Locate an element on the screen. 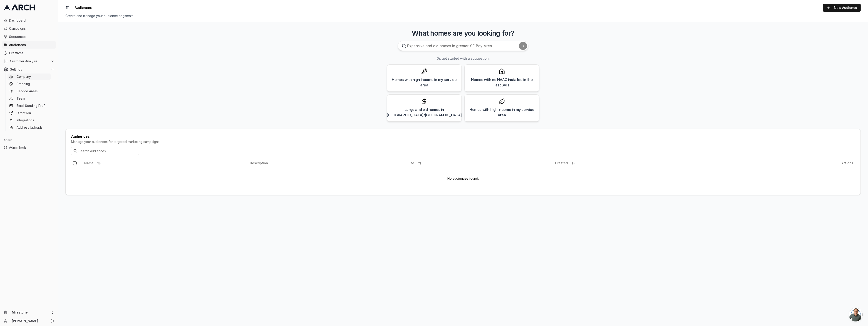 Image resolution: width=868 pixels, height=326 pixels. span: Dashboard is located at coordinates (31, 20).